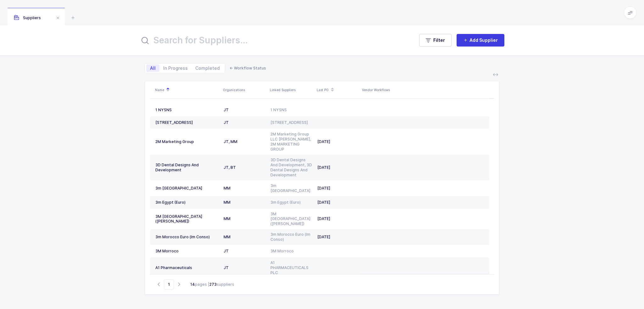 The image size is (644, 309). I want to click on span: ← Workflow Status, so click(248, 68).